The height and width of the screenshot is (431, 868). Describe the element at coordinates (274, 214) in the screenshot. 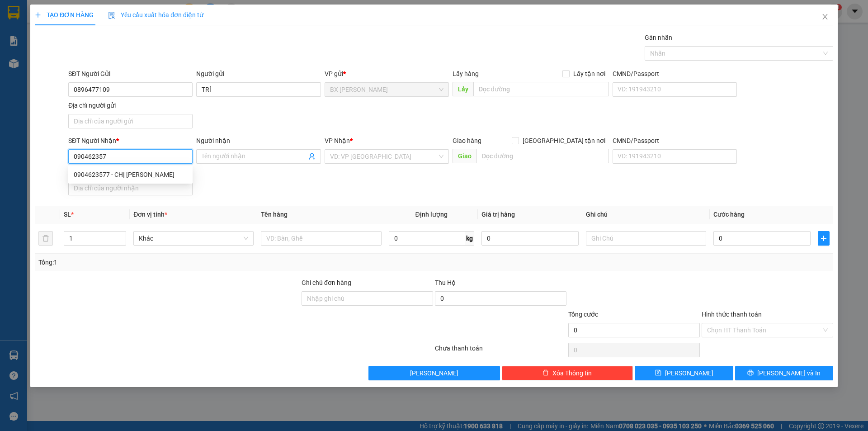

I see `span: Tên hàng` at that location.